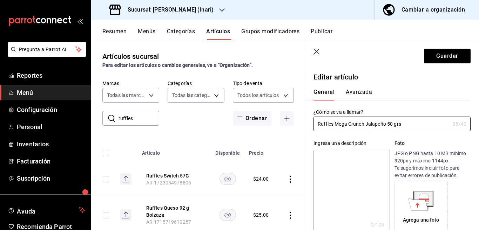 This screenshot has height=230, width=479. I want to click on div: 0 /125, so click(377, 225).